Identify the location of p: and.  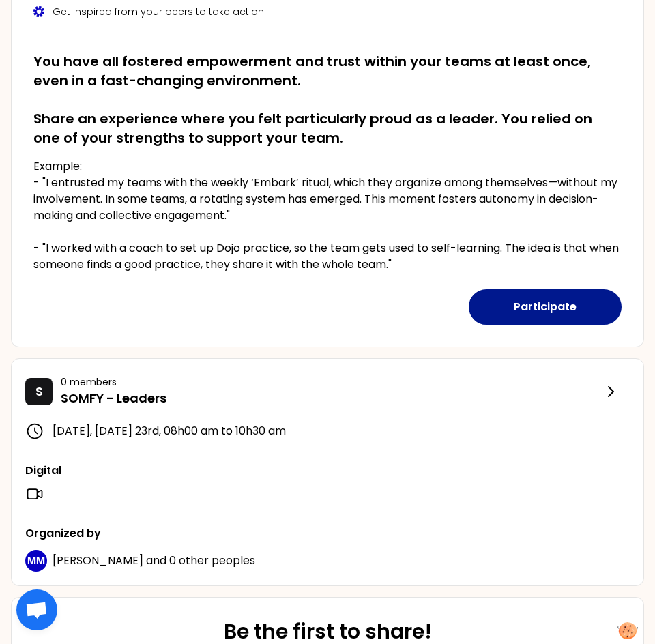
(154, 561).